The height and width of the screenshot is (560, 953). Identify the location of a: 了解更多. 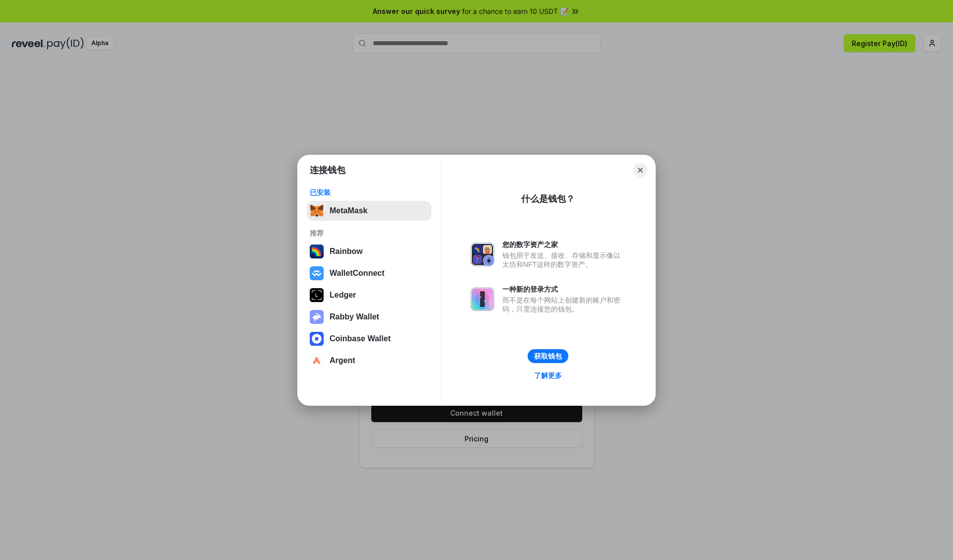
(548, 376).